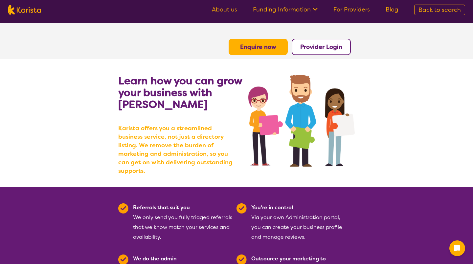 This screenshot has width=473, height=264. Describe the element at coordinates (301, 121) in the screenshot. I see `img: grow your business with Karista` at that location.